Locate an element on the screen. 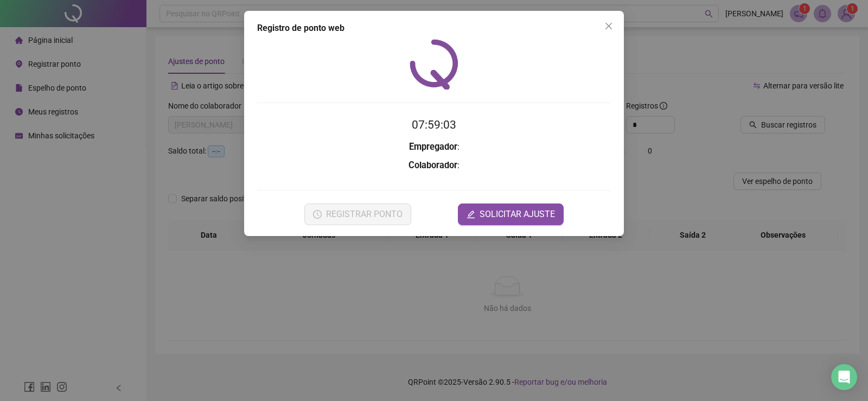 This screenshot has height=401, width=868. span: edit is located at coordinates (471, 214).